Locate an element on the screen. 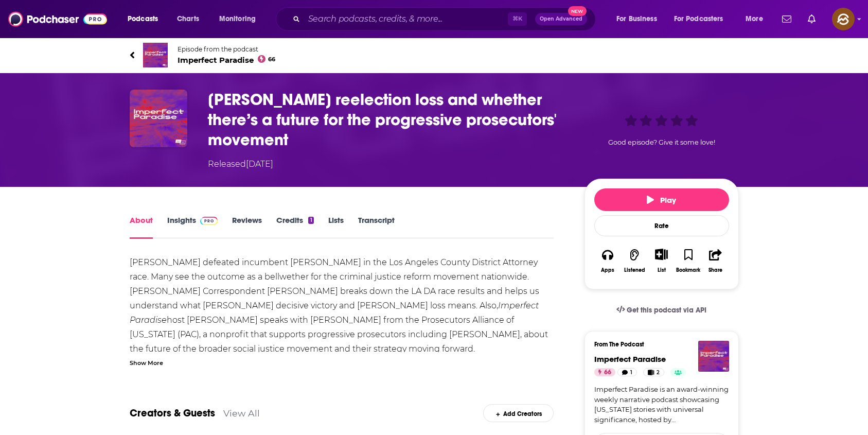 Image resolution: width=868 pixels, height=435 pixels. img: Podchaser - Follow, Share and Rate Podcasts is located at coordinates (58, 19).